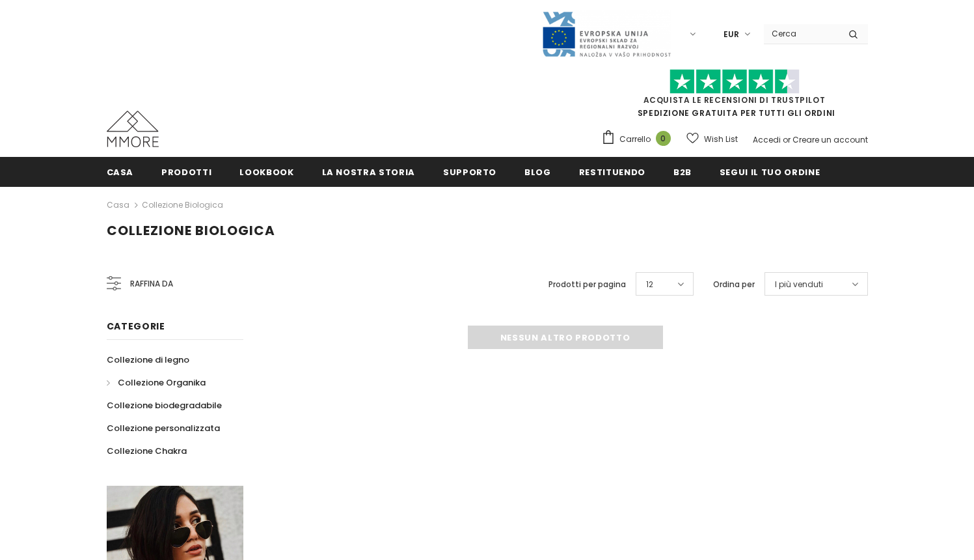  I want to click on span: 0, so click(664, 138).